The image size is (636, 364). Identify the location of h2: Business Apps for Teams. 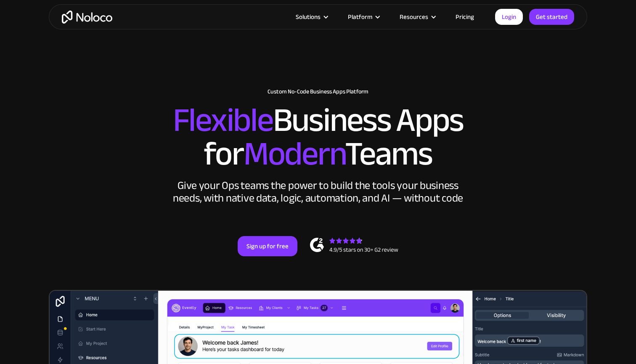
(318, 137).